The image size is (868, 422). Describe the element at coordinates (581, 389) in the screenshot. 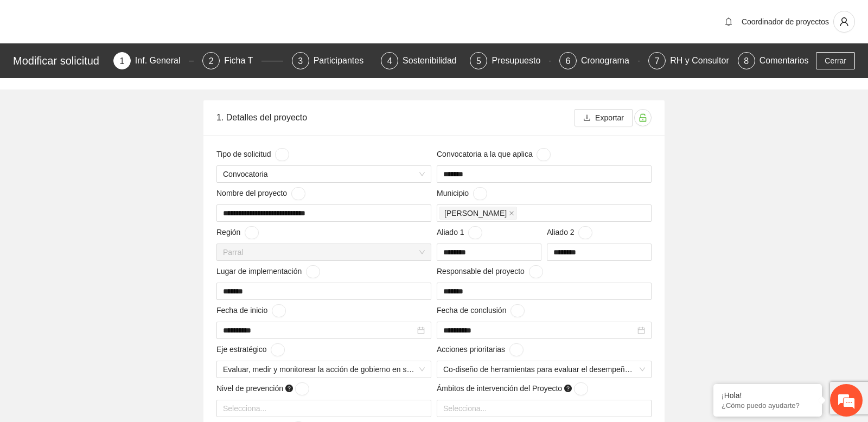

I see `button: Ámbitos de intervención del Proyecto question-circle` at that location.